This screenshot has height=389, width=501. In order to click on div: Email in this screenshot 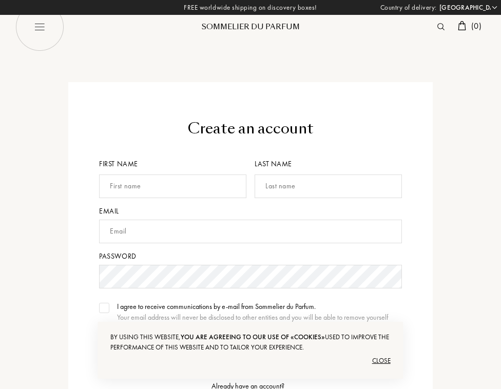, I will do `click(250, 211)`.